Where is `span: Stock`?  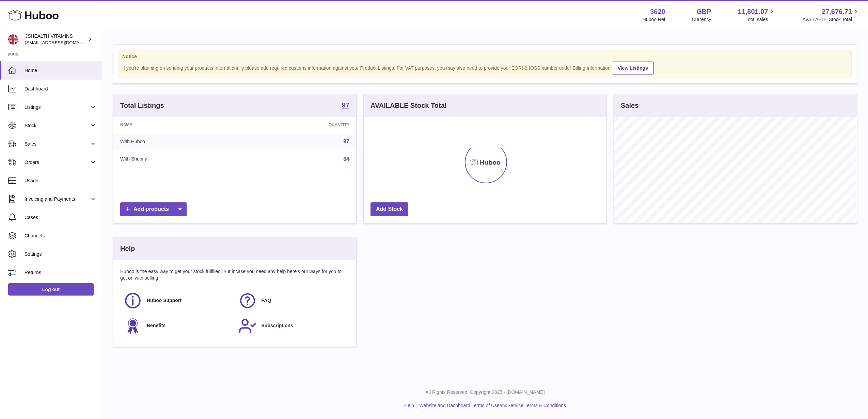 span: Stock is located at coordinates (57, 126).